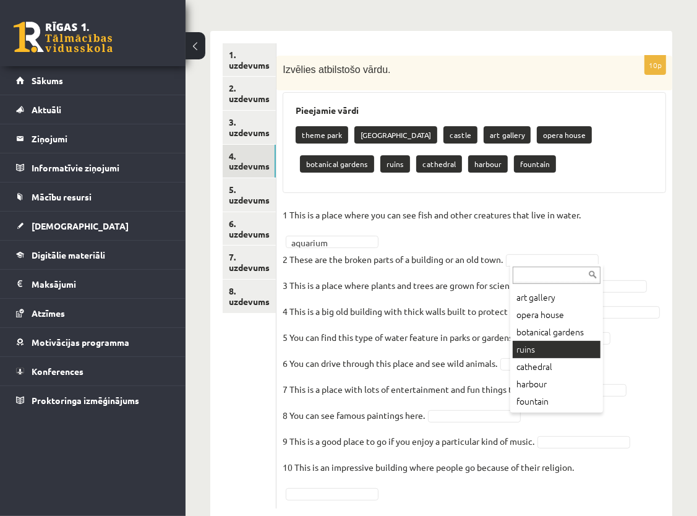 Image resolution: width=697 pixels, height=516 pixels. What do you see at coordinates (557, 401) in the screenshot?
I see `div: fountain` at bounding box center [557, 401].